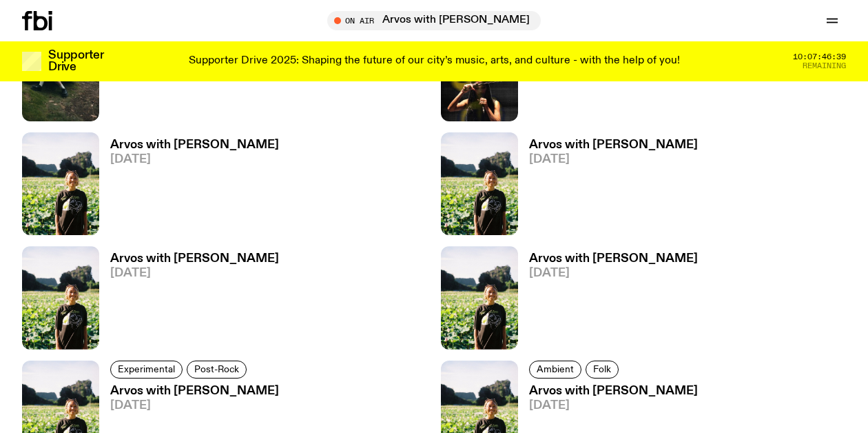 This screenshot has height=433, width=868. Describe the element at coordinates (217, 370) in the screenshot. I see `a: Post-Rock` at that location.